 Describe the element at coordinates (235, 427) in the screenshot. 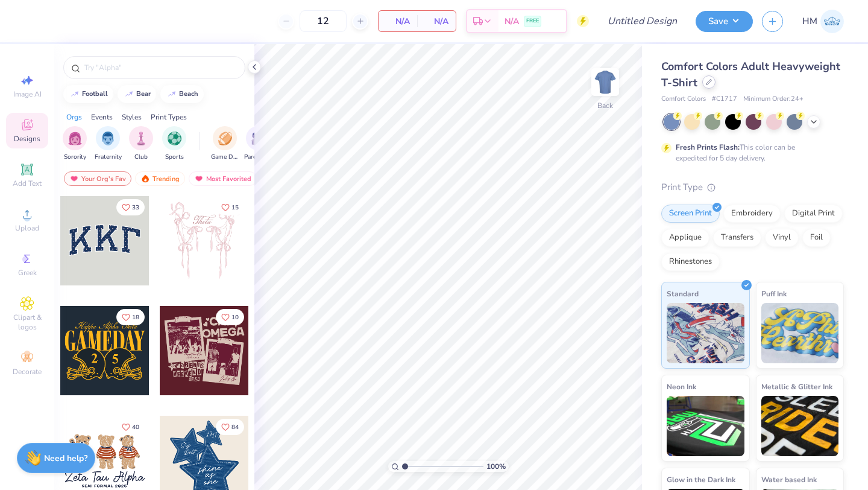

I see `span: 84` at that location.